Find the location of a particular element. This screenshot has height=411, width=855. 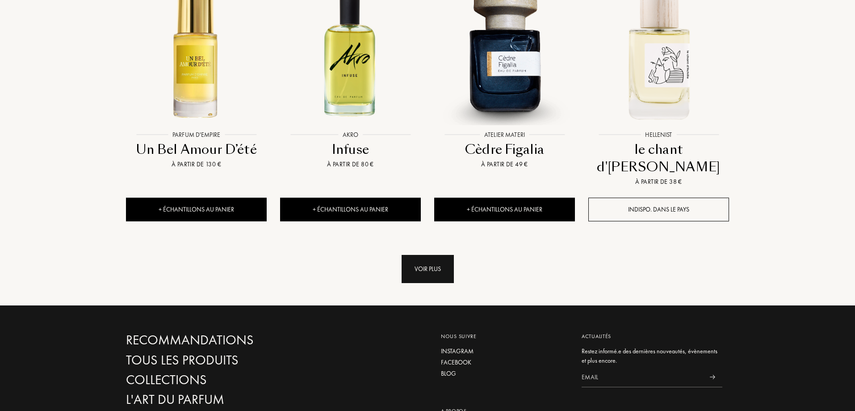

a: L'Art du Parfum is located at coordinates (222, 399).